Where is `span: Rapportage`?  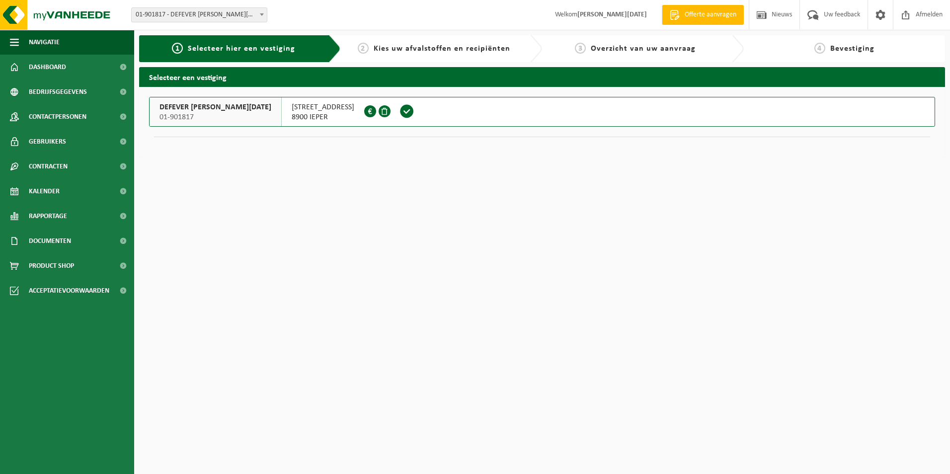
span: Rapportage is located at coordinates (48, 216).